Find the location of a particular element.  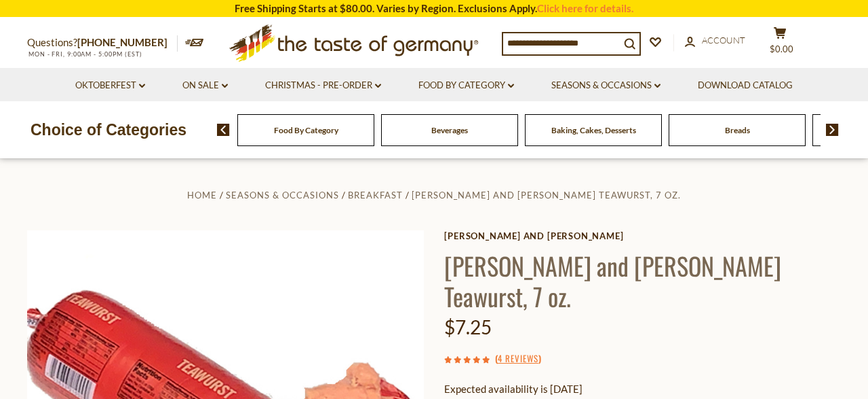

a: Baking, Cakes, Desserts is located at coordinates (594, 129).